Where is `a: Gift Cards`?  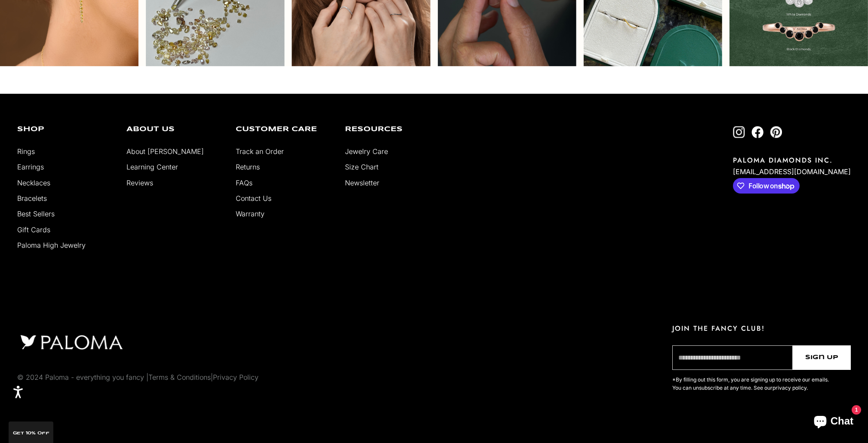 a: Gift Cards is located at coordinates (34, 230).